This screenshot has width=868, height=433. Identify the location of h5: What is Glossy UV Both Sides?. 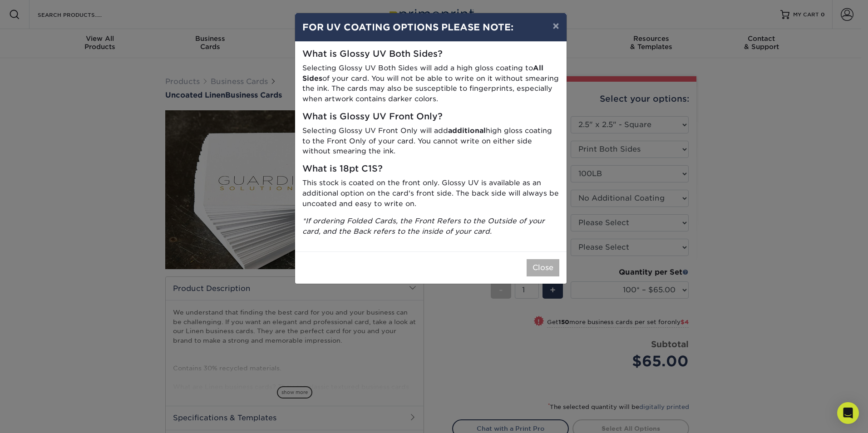
(431, 54).